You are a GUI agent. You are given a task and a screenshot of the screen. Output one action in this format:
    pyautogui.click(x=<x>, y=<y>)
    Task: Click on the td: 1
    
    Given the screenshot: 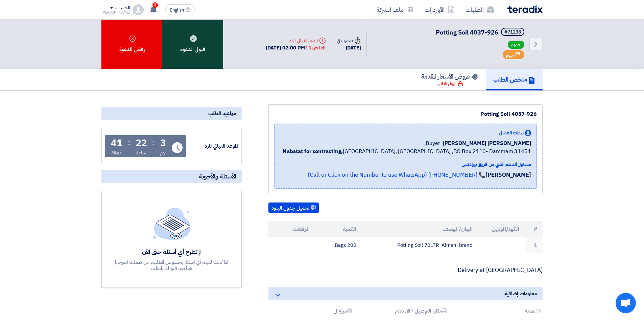 What is the action you would take?
    pyautogui.click(x=533, y=245)
    